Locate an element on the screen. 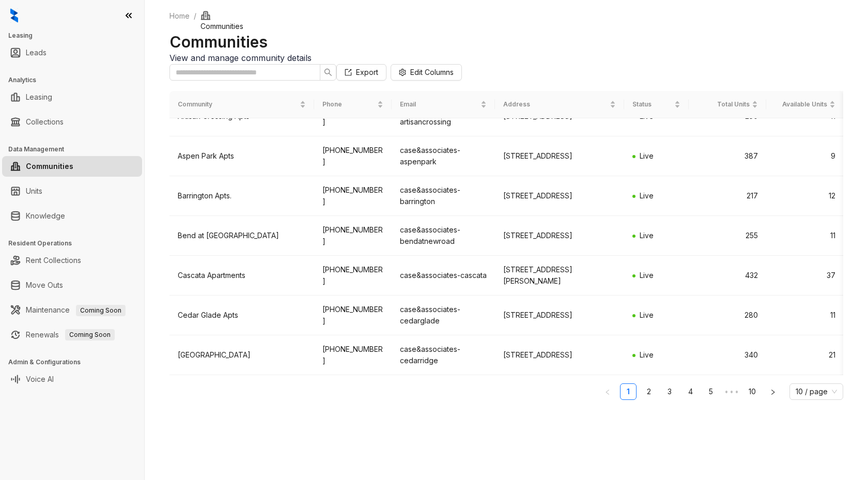 Image resolution: width=868 pixels, height=480 pixels. a: Knowledge is located at coordinates (45, 216).